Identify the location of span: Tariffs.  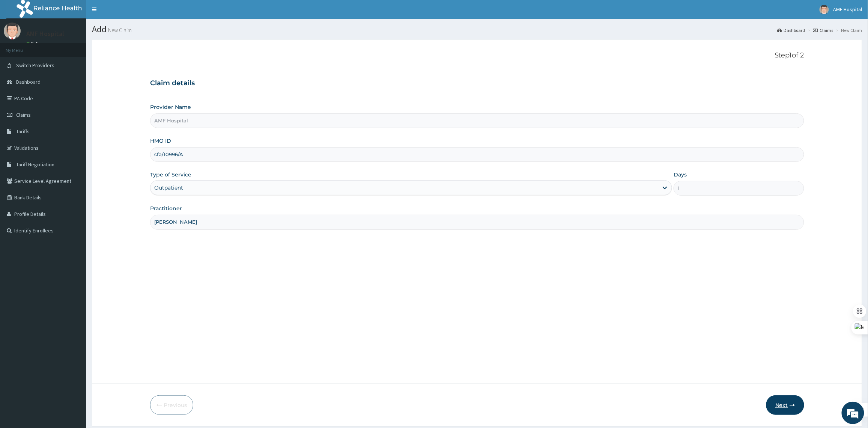
(23, 131).